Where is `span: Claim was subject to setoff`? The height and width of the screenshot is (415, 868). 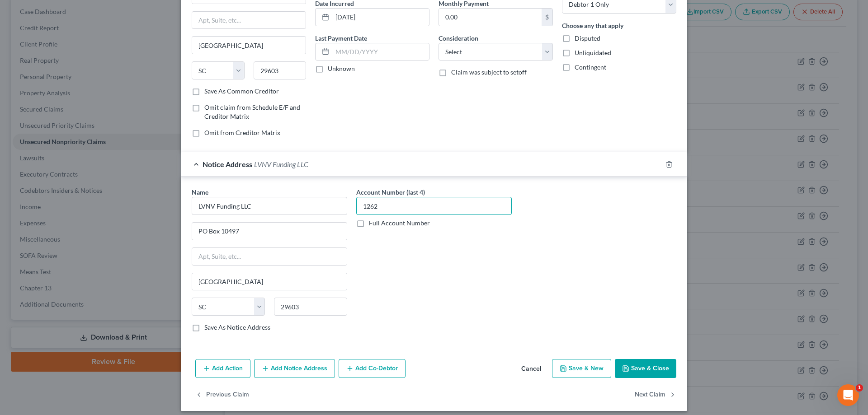 span: Claim was subject to setoff is located at coordinates (489, 72).